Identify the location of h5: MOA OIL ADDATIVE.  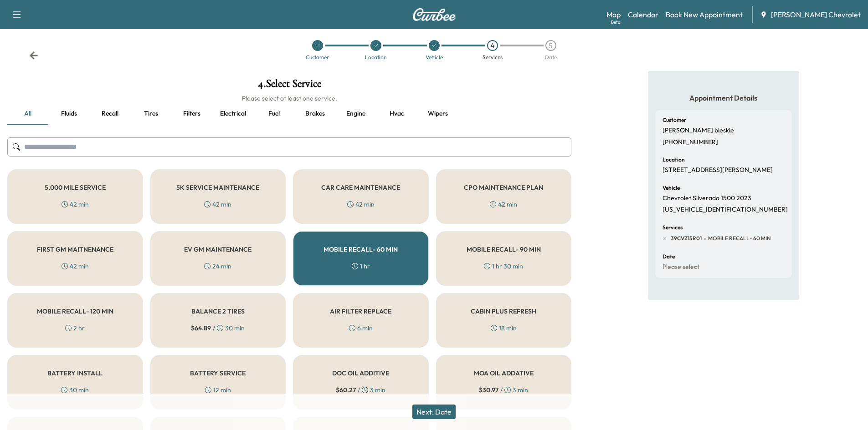
(503, 373).